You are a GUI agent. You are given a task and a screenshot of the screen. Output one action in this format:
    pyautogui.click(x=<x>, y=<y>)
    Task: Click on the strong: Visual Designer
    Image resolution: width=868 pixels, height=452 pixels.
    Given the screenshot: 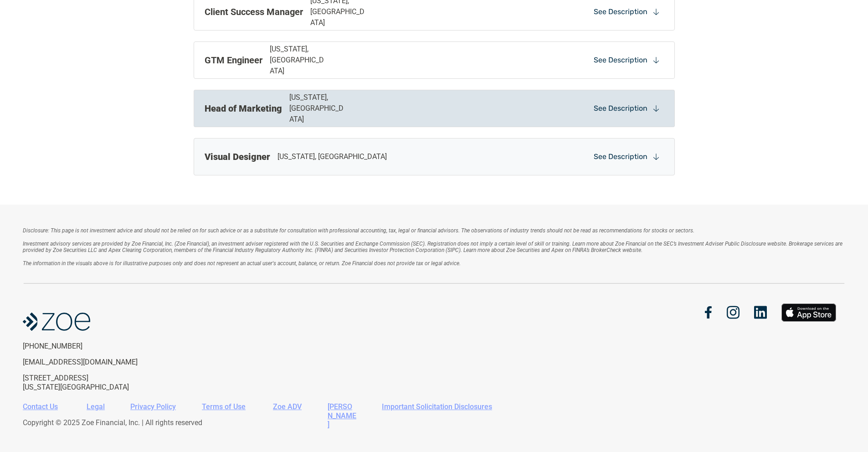 What is the action you would take?
    pyautogui.click(x=238, y=157)
    